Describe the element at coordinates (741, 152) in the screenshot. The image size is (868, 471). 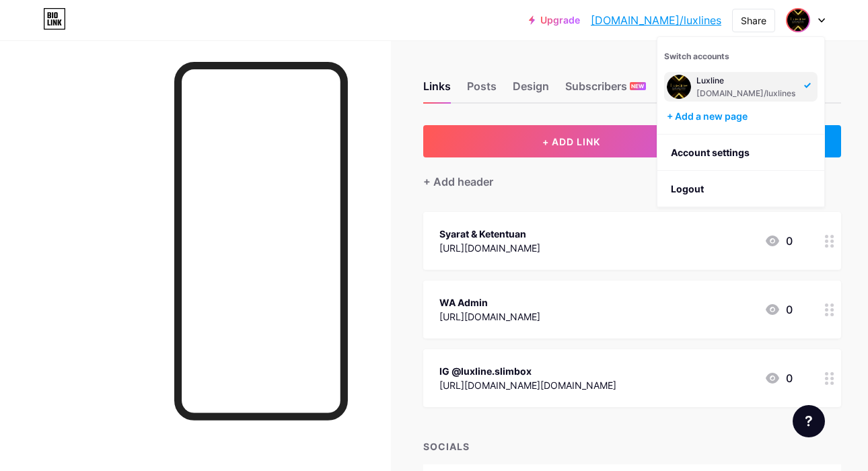
I see `a: Account settings` at that location.